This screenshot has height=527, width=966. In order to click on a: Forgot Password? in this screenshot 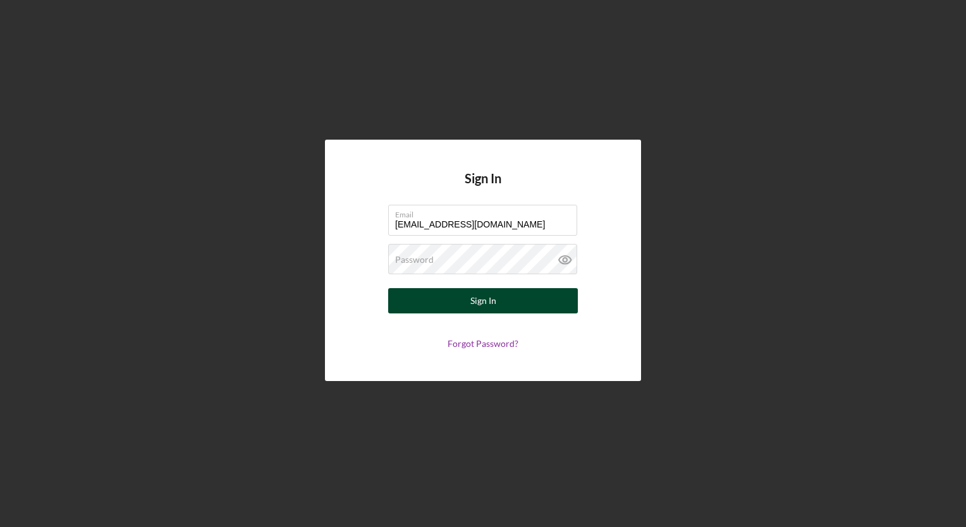, I will do `click(483, 343)`.